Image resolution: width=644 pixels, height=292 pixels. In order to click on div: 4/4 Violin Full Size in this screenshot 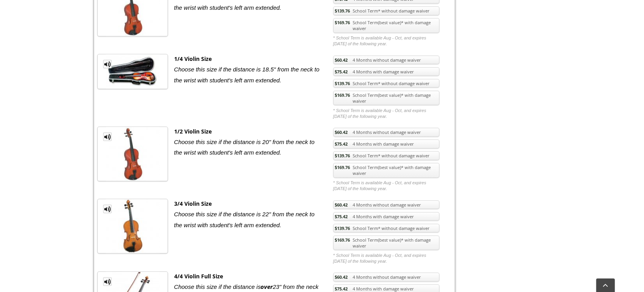, I will do `click(248, 276)`.